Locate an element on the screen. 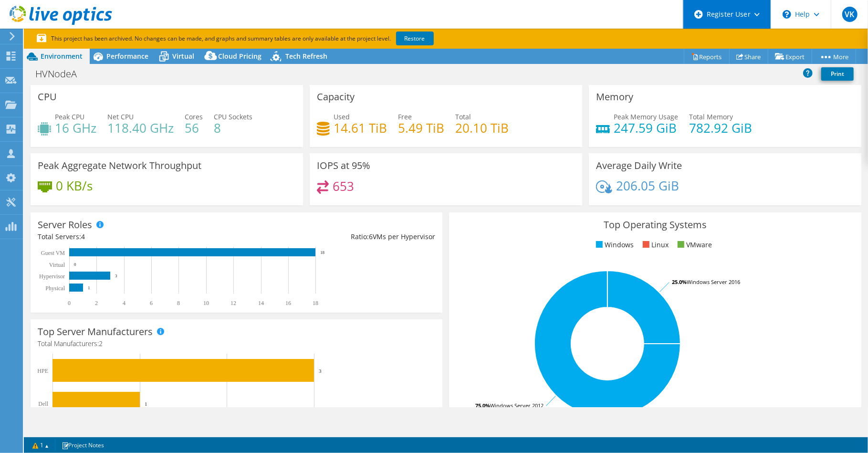 The width and height of the screenshot is (868, 453). h4: 0 KB/s is located at coordinates (74, 186).